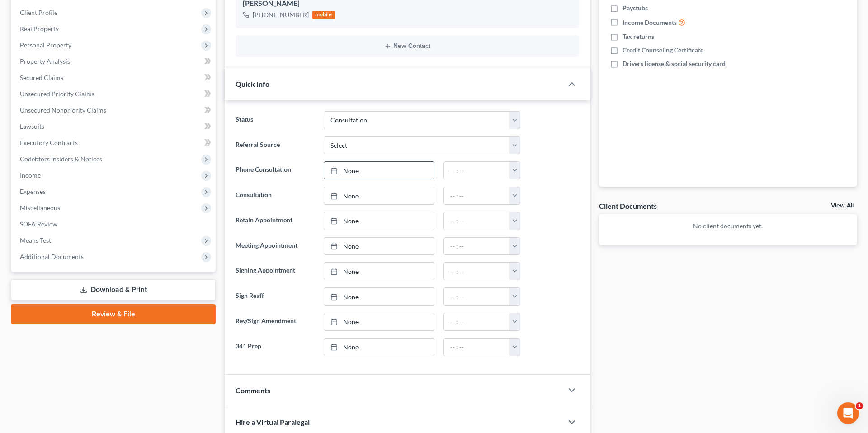  What do you see at coordinates (35, 240) in the screenshot?
I see `span: Means Test` at bounding box center [35, 240].